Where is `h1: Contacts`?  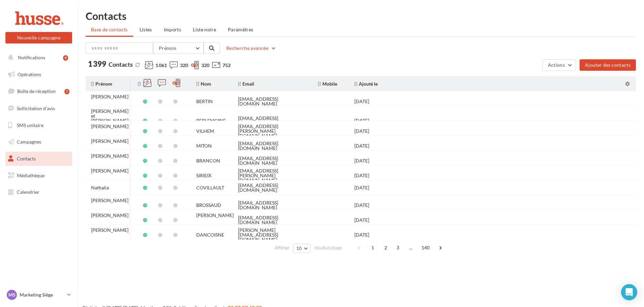
h1: Contacts is located at coordinates (361, 16).